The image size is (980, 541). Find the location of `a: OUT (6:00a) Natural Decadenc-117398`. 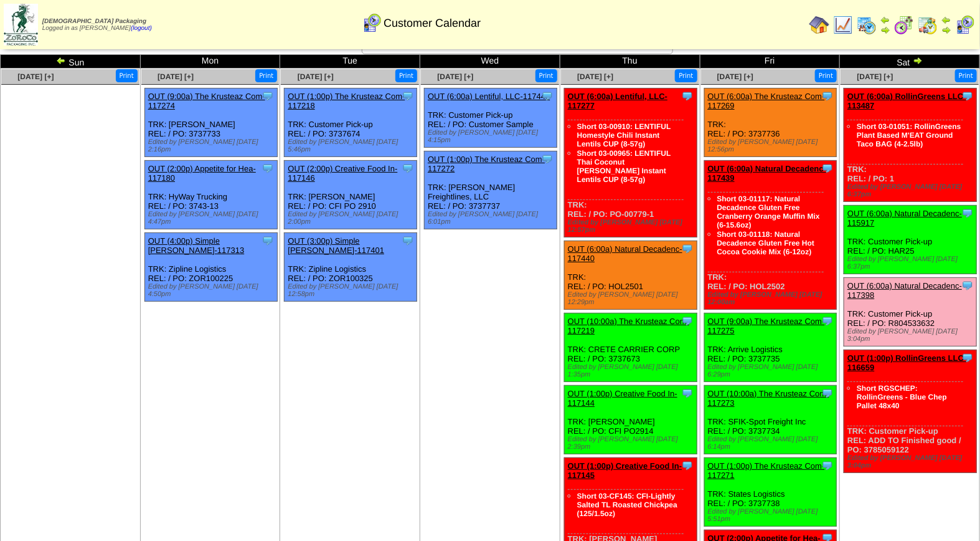

a: OUT (6:00a) Natural Decadenc-117398 is located at coordinates (905, 290).